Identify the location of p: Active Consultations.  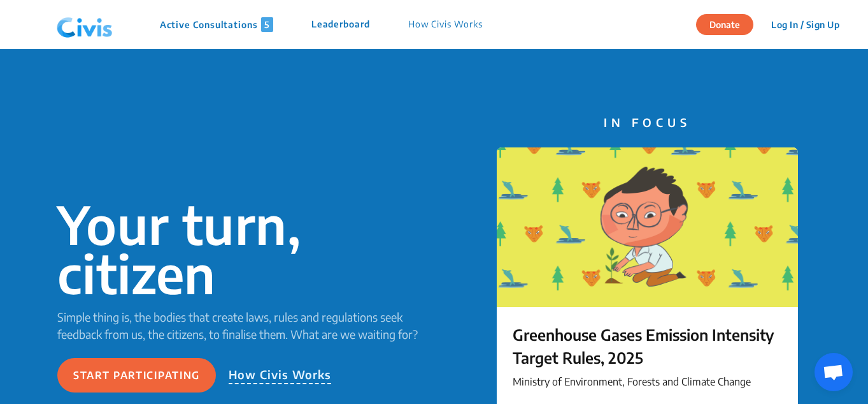
(217, 24).